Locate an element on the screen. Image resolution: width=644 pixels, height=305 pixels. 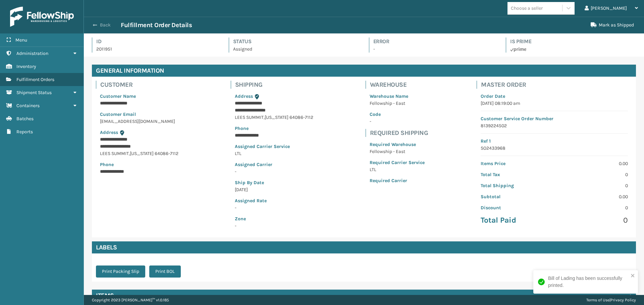
p: 8139224502 is located at coordinates (554, 126).